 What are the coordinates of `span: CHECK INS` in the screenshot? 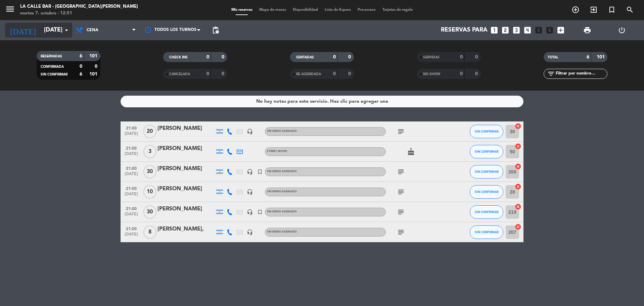 It's located at (178, 57).